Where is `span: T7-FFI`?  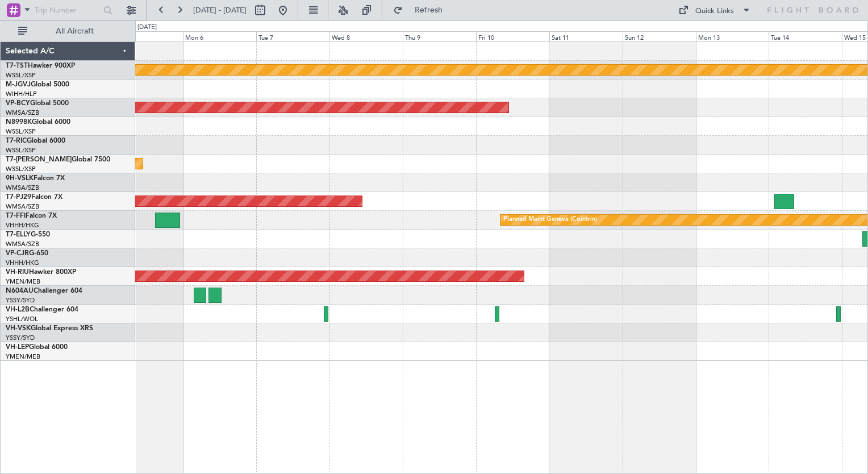
span: T7-FFI is located at coordinates (16, 216).